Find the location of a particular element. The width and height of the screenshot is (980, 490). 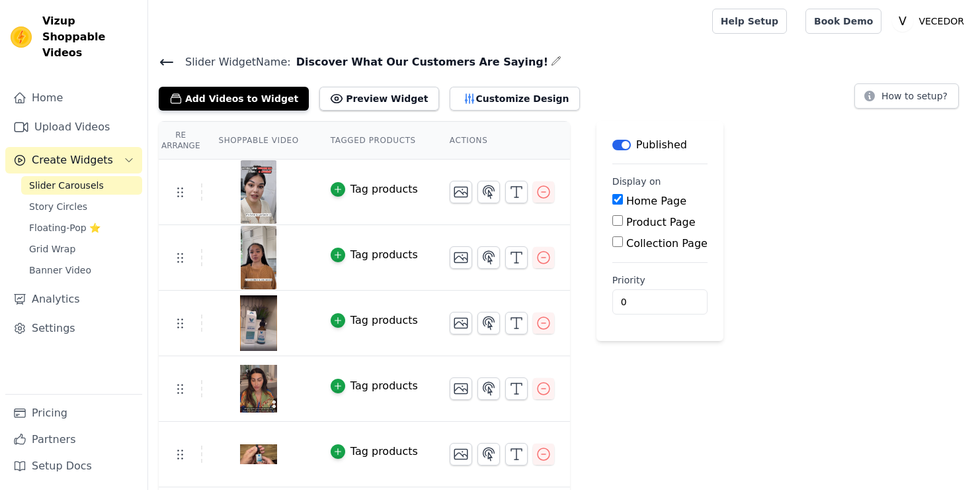

img: vizup-images-faf7.png is located at coordinates (258, 389).